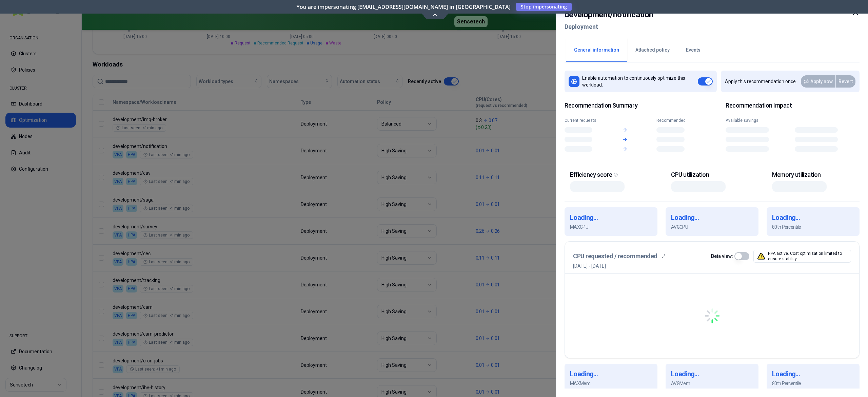  Describe the element at coordinates (813, 175) in the screenshot. I see `div: Memory utilization` at that location.